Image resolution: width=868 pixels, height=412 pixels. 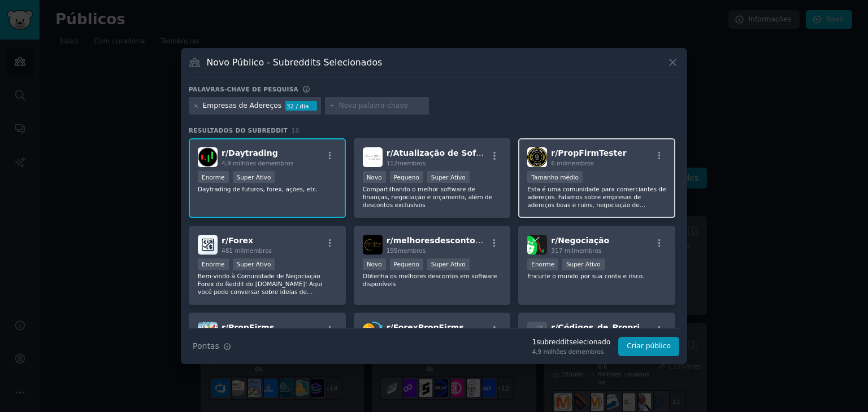 What do you see at coordinates (596, 213) in the screenshot?
I see `font: Esta é uma comunidade para comerciantes de adereços. Falamos sobre empresas de adereços boas e ru...` at bounding box center [596, 213].